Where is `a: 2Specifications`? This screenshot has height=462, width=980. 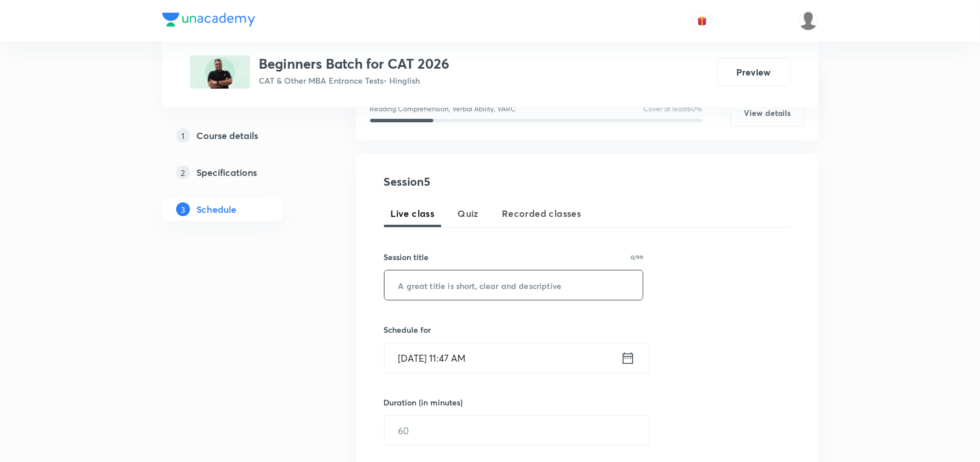 a: 2Specifications is located at coordinates (241, 172).